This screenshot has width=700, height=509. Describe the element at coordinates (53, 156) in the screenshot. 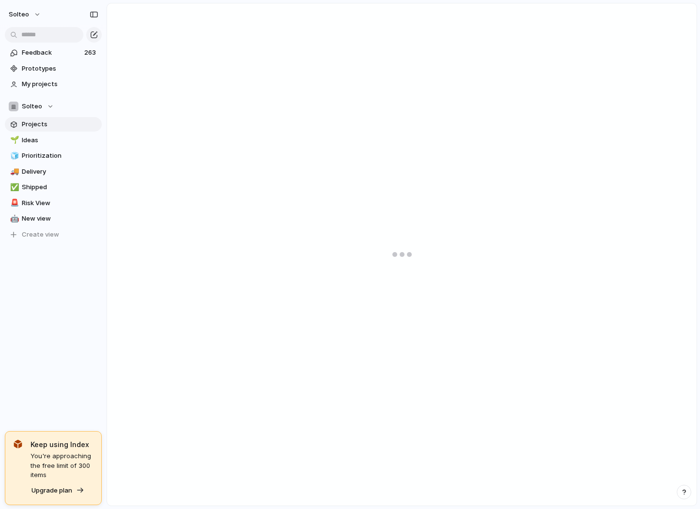

I see `a: 🧊Prioritization` at that location.